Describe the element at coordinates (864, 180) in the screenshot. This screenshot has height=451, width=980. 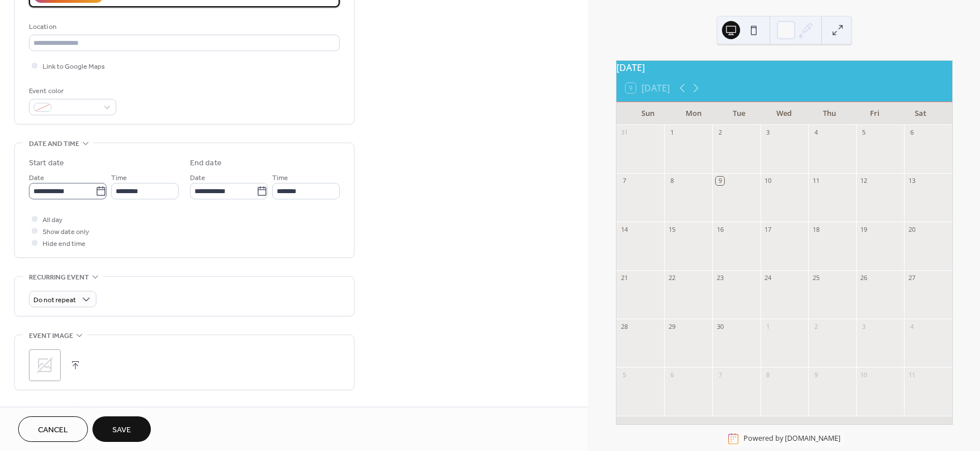
I see `div: 12` at that location.